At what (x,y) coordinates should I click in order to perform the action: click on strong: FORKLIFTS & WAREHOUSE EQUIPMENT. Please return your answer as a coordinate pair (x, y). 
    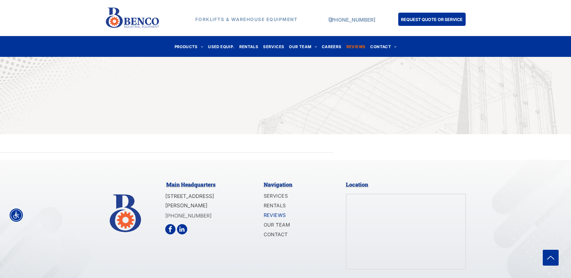
    Looking at the image, I should click on (247, 19).